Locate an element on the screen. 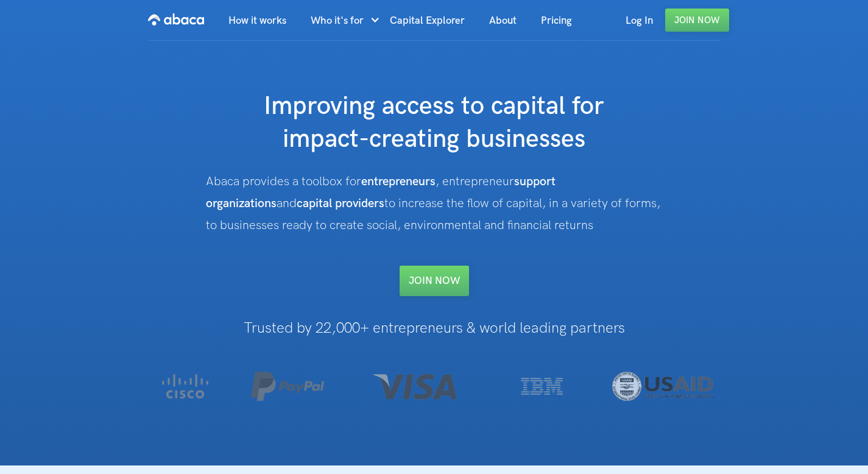 The height and width of the screenshot is (474, 868). strong: entrepreneurs is located at coordinates (399, 181).